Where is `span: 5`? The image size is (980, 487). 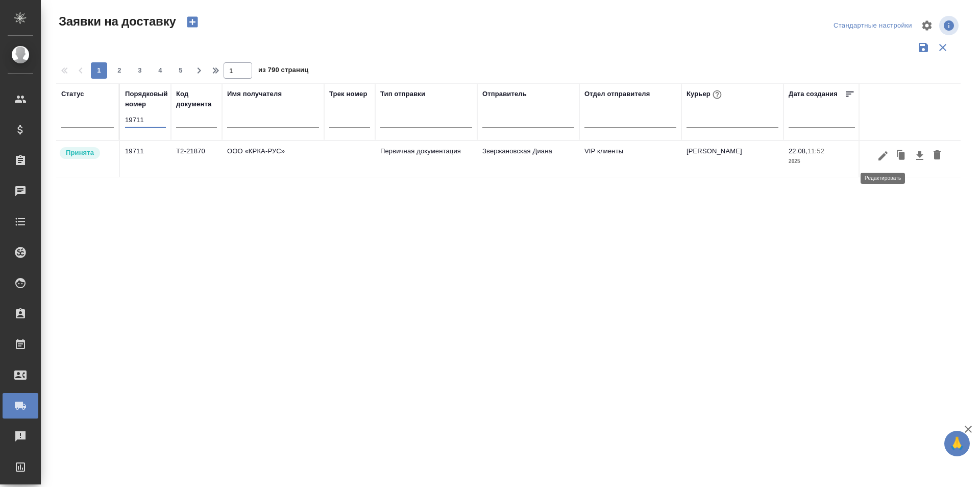
span: 5 is located at coordinates (181, 71).